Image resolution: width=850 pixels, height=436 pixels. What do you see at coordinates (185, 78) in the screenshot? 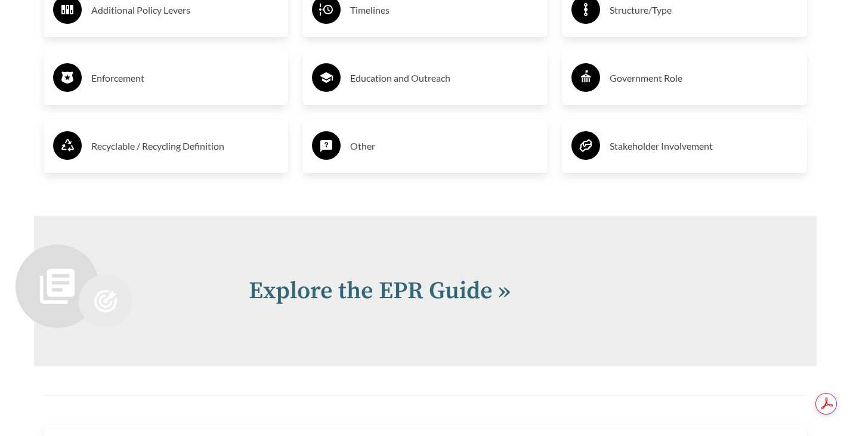
I see `h3: Enforcement` at bounding box center [185, 78].